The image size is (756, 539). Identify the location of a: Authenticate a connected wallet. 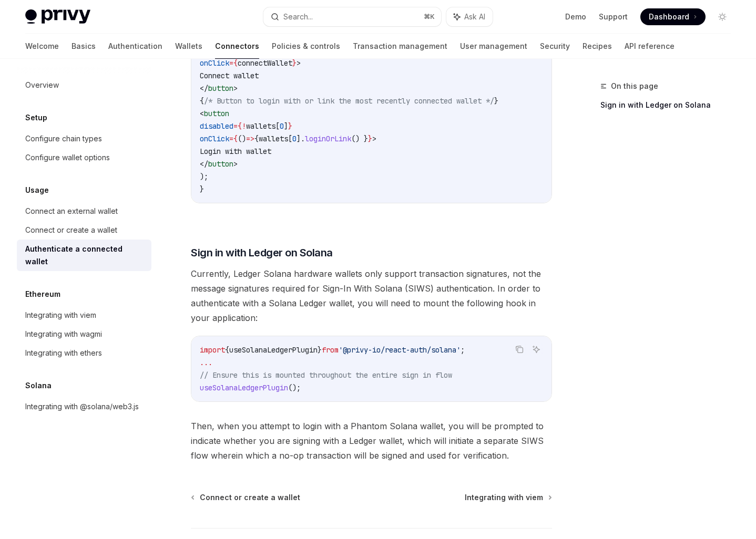
(84, 256).